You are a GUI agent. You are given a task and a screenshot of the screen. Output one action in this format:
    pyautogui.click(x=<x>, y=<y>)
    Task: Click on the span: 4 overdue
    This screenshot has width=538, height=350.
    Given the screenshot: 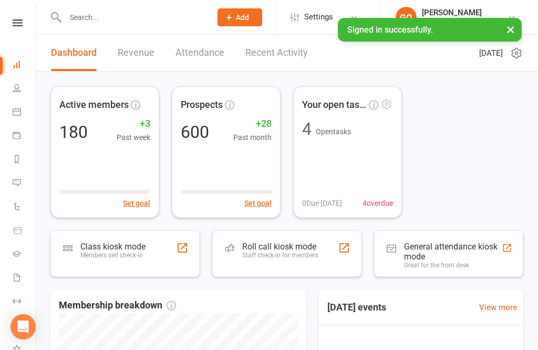 What is the action you would take?
    pyautogui.click(x=378, y=203)
    